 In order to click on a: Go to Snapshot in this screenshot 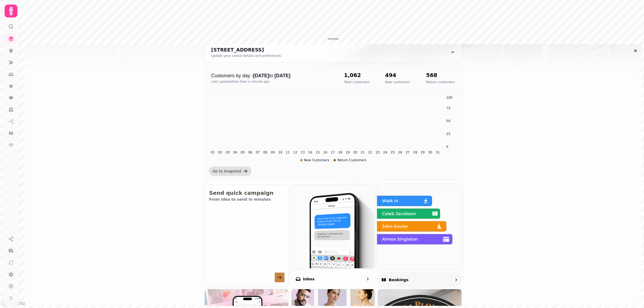, I will do `click(230, 171)`.